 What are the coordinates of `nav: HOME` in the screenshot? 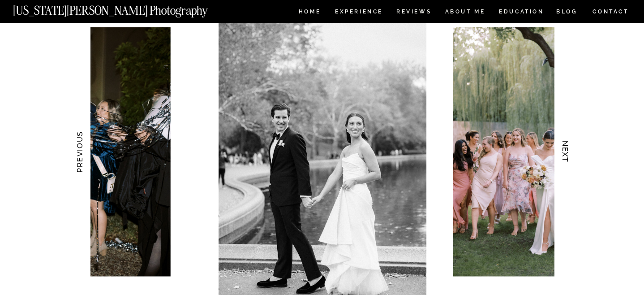 It's located at (309, 13).